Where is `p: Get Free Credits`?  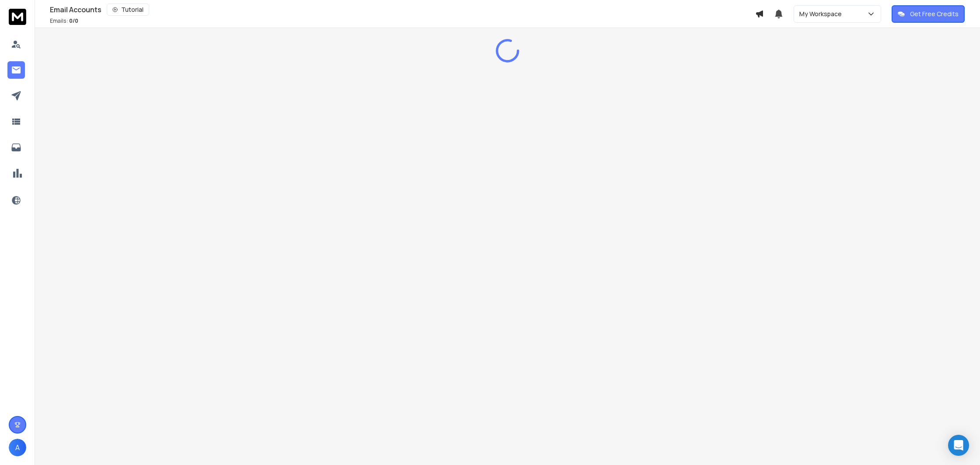 p: Get Free Credits is located at coordinates (934, 14).